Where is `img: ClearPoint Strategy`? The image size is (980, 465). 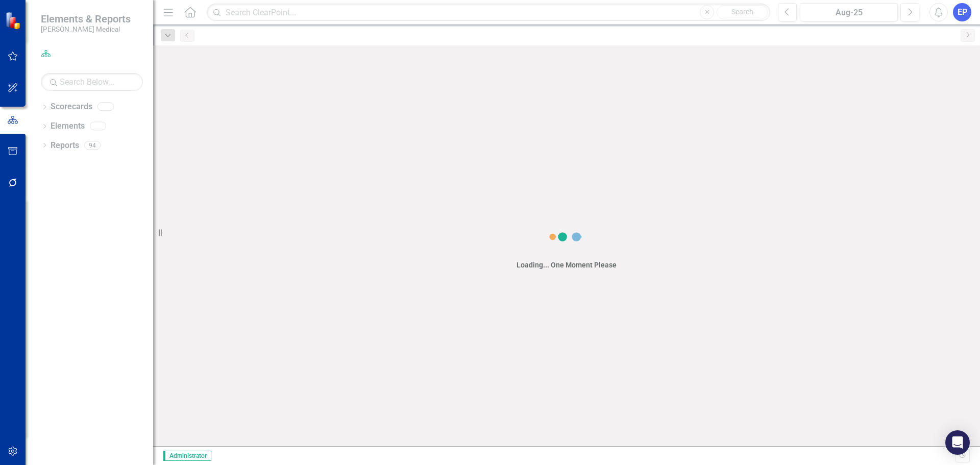 img: ClearPoint Strategy is located at coordinates (14, 20).